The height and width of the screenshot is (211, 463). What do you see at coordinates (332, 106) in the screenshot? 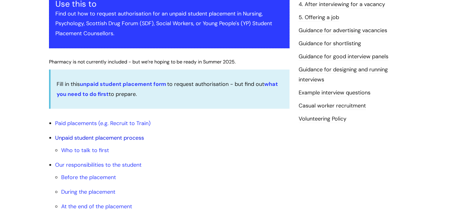
I see `a: Casual worker recruitment` at bounding box center [332, 106].